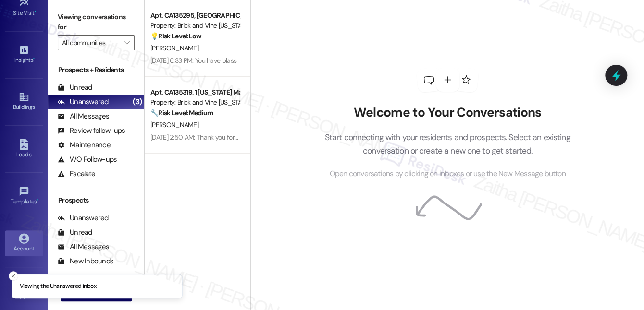  Describe the element at coordinates (91, 131) in the screenshot. I see `div: Review follow-ups` at that location.